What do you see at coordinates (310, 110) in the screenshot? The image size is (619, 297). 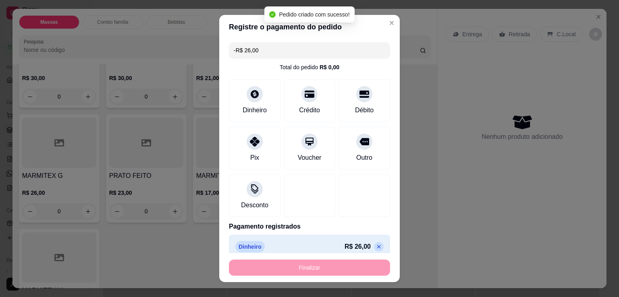 I see `div: Crédito` at bounding box center [310, 110].